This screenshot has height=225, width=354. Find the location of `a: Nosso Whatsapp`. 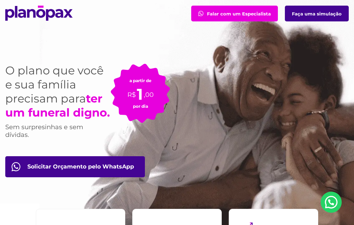

a: Nosso Whatsapp is located at coordinates (331, 202).